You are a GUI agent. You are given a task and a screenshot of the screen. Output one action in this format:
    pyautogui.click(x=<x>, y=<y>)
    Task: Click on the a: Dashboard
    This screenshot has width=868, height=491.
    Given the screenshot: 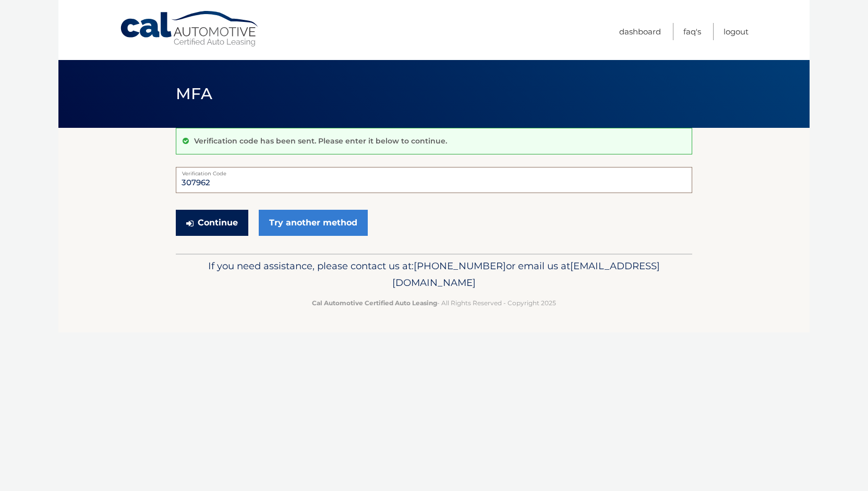 What is the action you would take?
    pyautogui.click(x=640, y=31)
    